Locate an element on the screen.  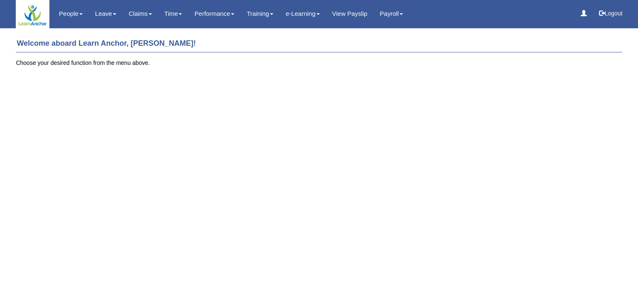
a: e-Learning is located at coordinates (303, 14).